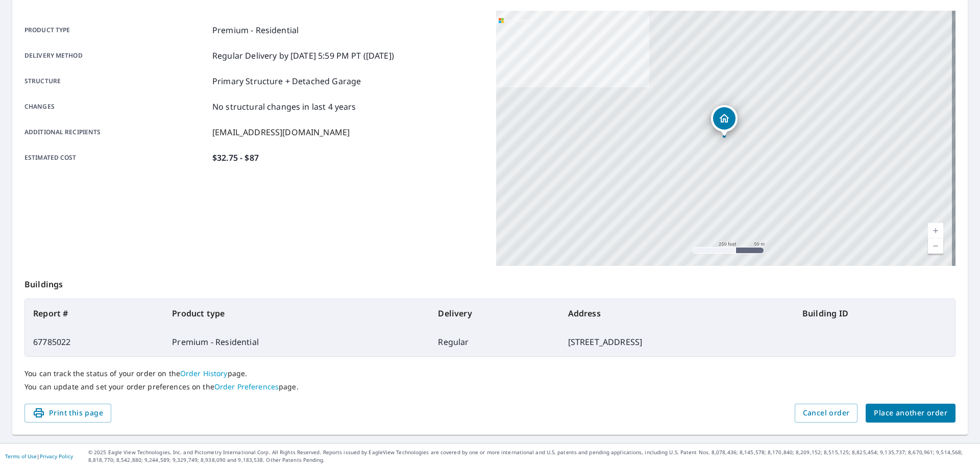  I want to click on p: Product type, so click(116, 30).